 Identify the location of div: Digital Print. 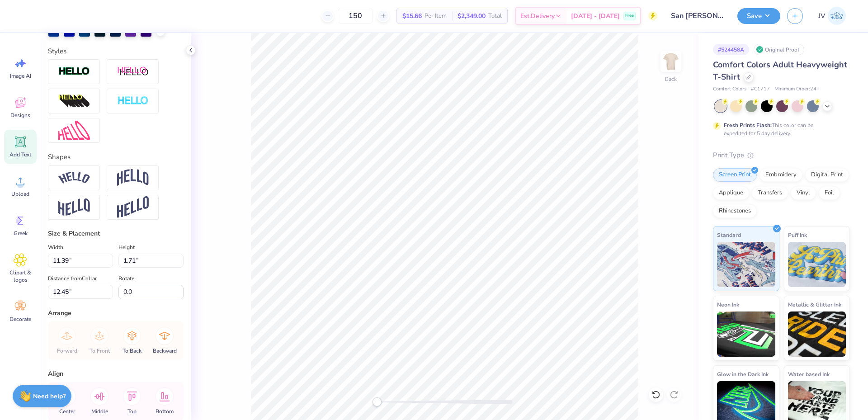
(826, 175).